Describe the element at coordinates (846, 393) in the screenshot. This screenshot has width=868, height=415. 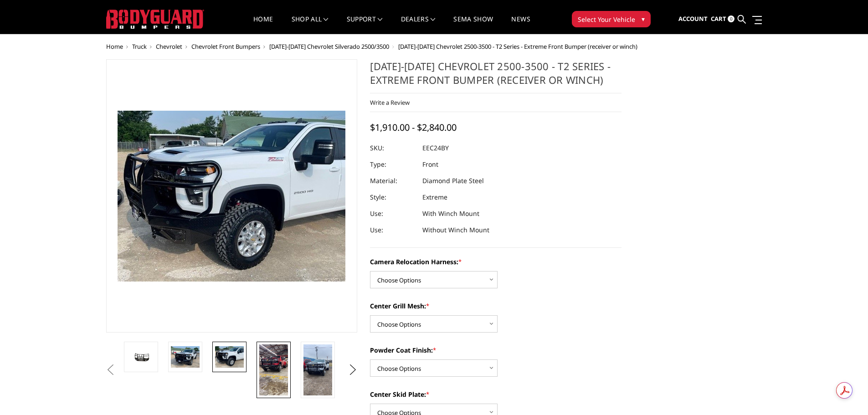
I see `div: Chat Widget` at that location.